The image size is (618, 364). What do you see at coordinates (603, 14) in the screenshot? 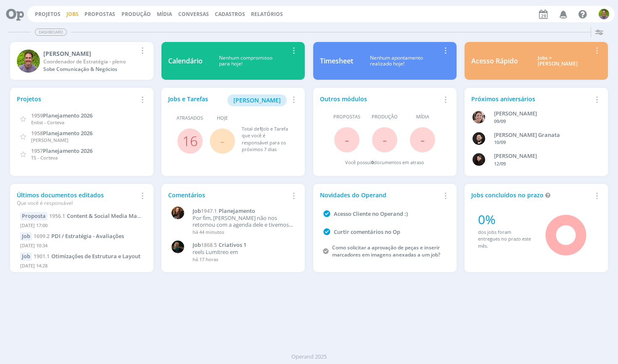
I see `button: T` at bounding box center [603, 14].